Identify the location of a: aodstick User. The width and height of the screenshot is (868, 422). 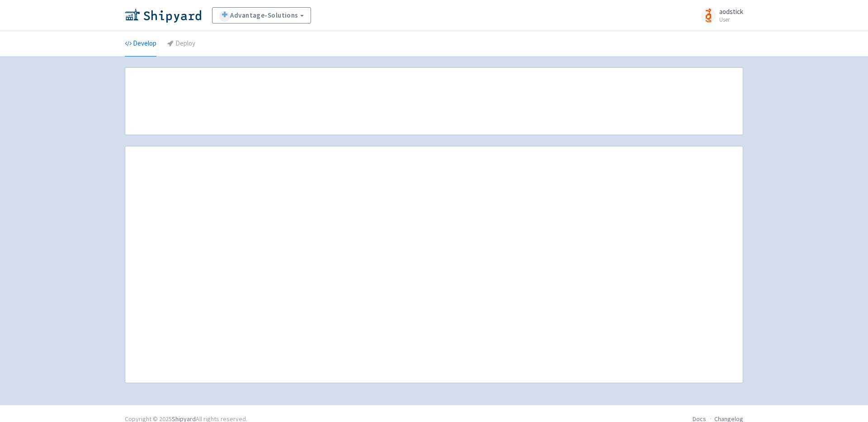
(720, 16).